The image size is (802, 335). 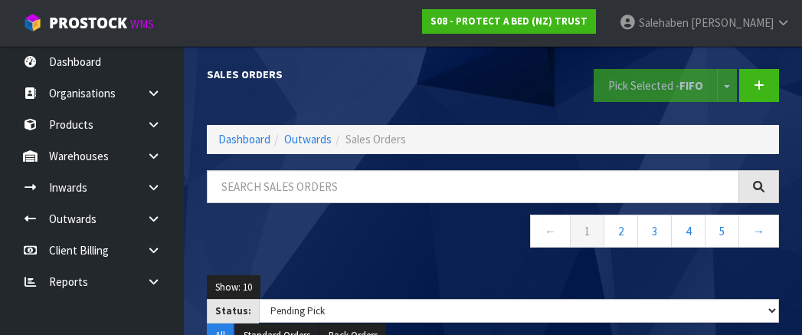 I want to click on strong: FIFO, so click(x=691, y=85).